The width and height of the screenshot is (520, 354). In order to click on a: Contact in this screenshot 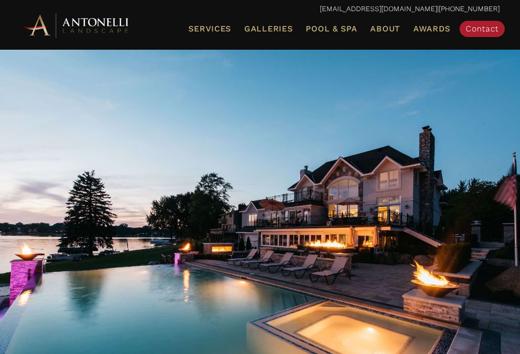, I will do `click(481, 29)`.